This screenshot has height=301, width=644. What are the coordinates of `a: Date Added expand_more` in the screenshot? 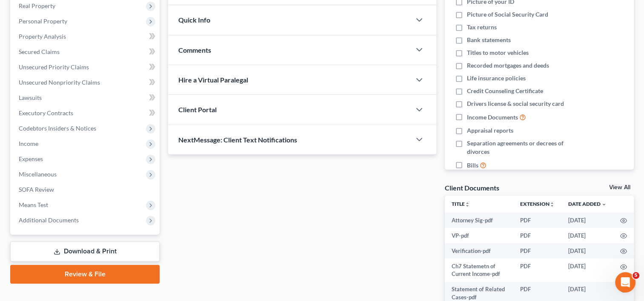 It's located at (587, 203).